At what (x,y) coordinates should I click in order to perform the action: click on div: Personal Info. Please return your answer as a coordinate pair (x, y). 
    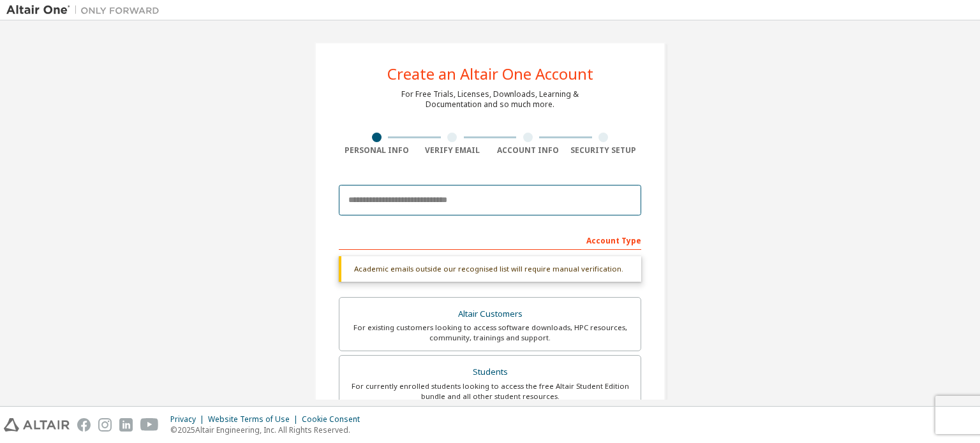
    Looking at the image, I should click on (377, 151).